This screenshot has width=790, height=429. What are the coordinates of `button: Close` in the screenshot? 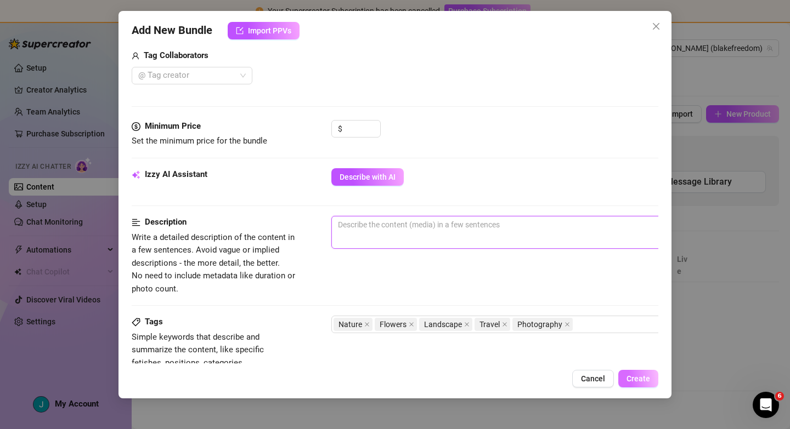 It's located at (656, 26).